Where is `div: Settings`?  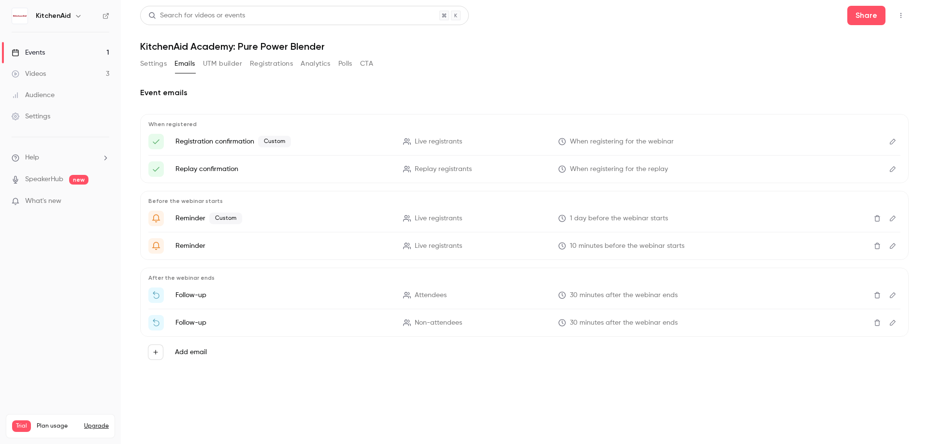 div: Settings is located at coordinates (31, 117).